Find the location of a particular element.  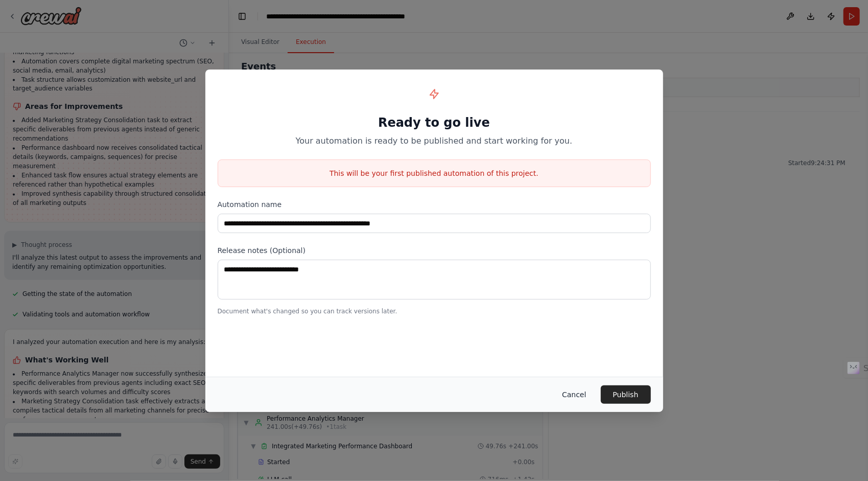

h1: Ready to go live is located at coordinates (434, 123).